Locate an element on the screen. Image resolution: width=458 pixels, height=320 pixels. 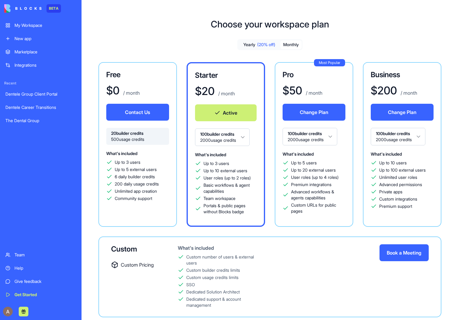
a: Dentele Group Client Portal is located at coordinates (41, 94).